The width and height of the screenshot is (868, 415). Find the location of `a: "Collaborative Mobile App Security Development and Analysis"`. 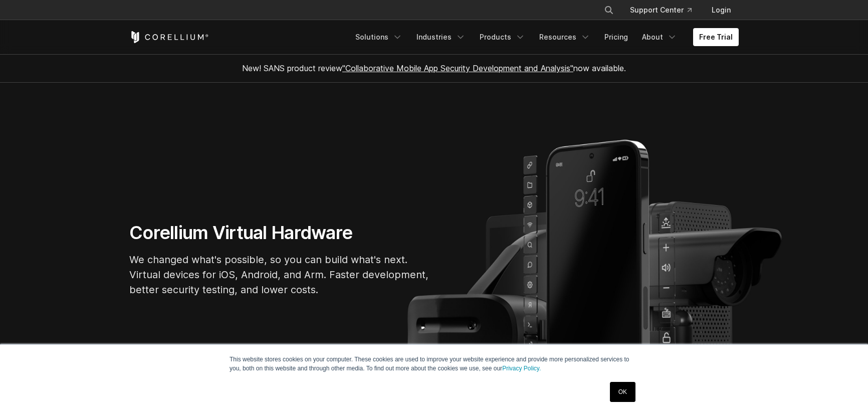

a: "Collaborative Mobile App Security Development and Analysis" is located at coordinates (458, 68).